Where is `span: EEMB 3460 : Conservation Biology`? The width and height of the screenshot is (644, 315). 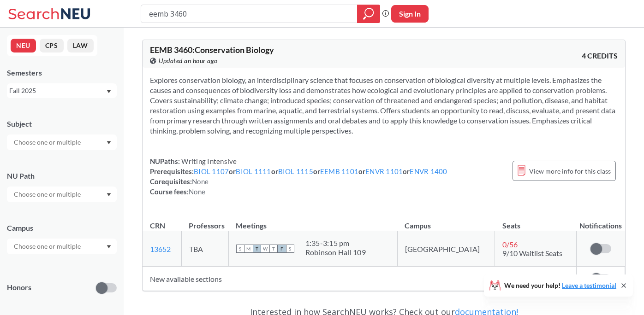
span: EEMB 3460 : Conservation Biology is located at coordinates (211, 50).